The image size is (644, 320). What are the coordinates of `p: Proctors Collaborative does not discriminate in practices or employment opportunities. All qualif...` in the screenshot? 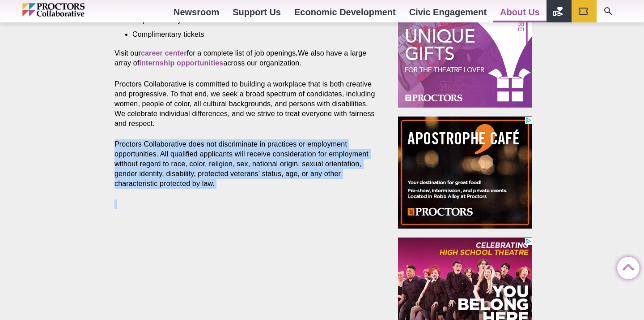 It's located at (246, 164).